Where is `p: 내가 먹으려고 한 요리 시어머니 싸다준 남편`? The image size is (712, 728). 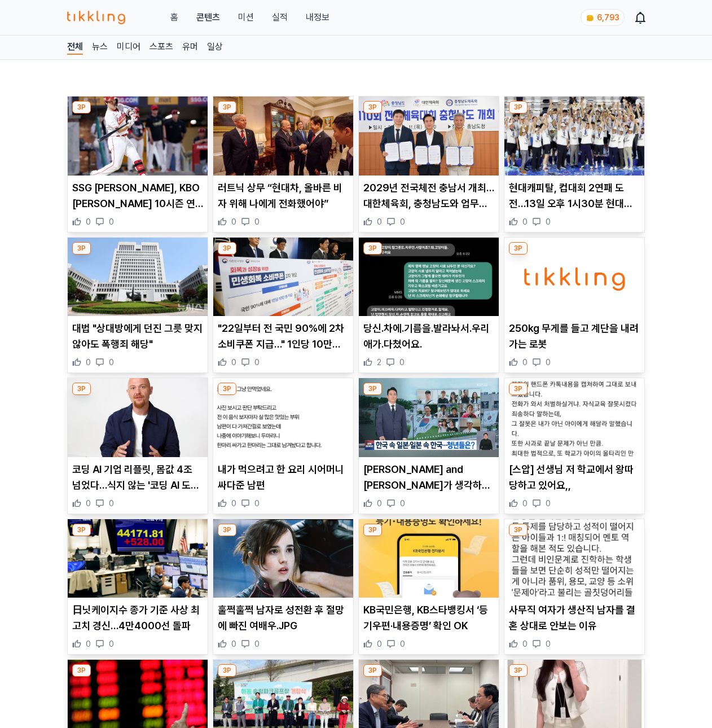
p: 내가 먹으려고 한 요리 시어머니 싸다준 남편 is located at coordinates (283, 477).